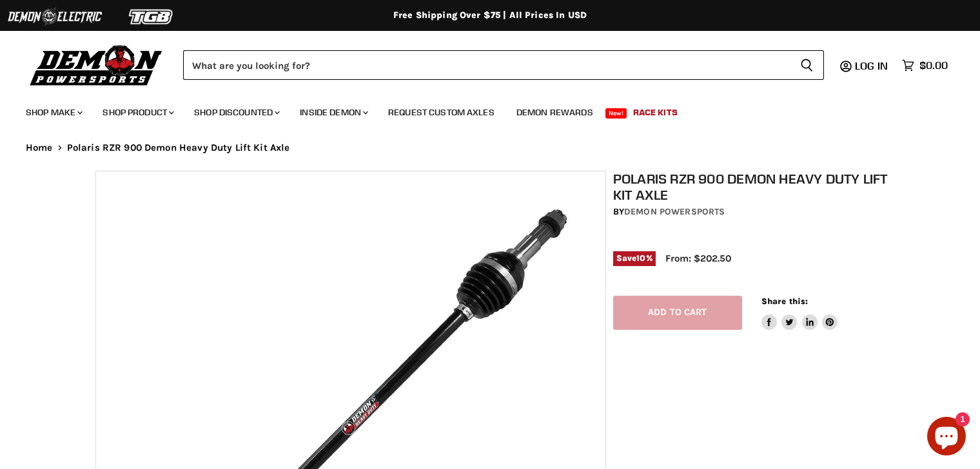 The height and width of the screenshot is (469, 980). I want to click on ul: Main menu, so click(480, 109).